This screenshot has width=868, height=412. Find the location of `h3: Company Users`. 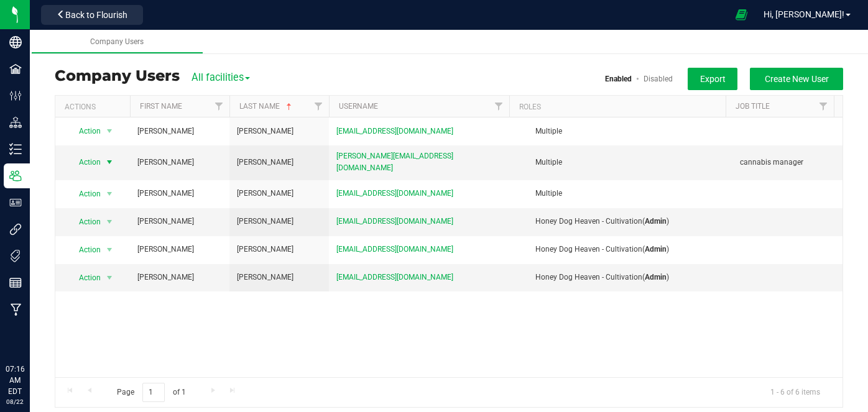

h3: Company Users is located at coordinates (117, 76).